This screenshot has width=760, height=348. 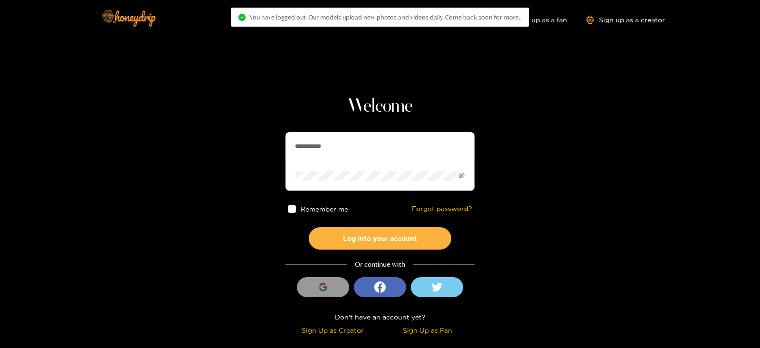 I want to click on span: Remember me, so click(x=325, y=209).